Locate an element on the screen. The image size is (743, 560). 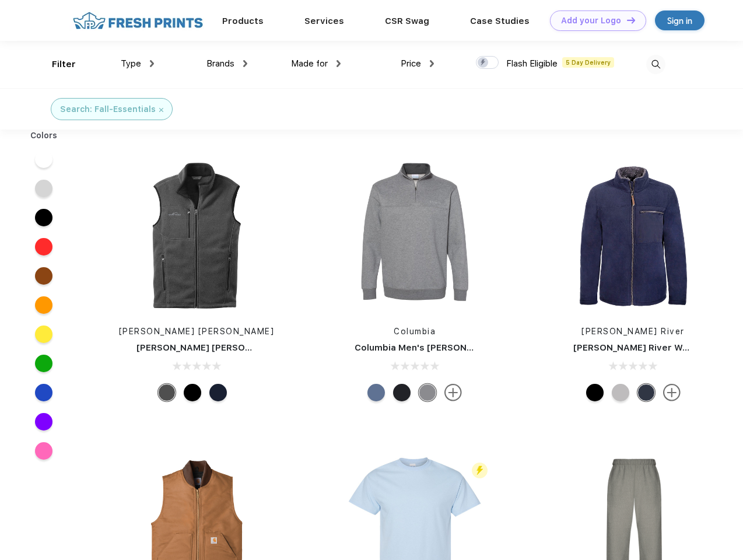
div: River Blue Navy is located at coordinates (218, 393).